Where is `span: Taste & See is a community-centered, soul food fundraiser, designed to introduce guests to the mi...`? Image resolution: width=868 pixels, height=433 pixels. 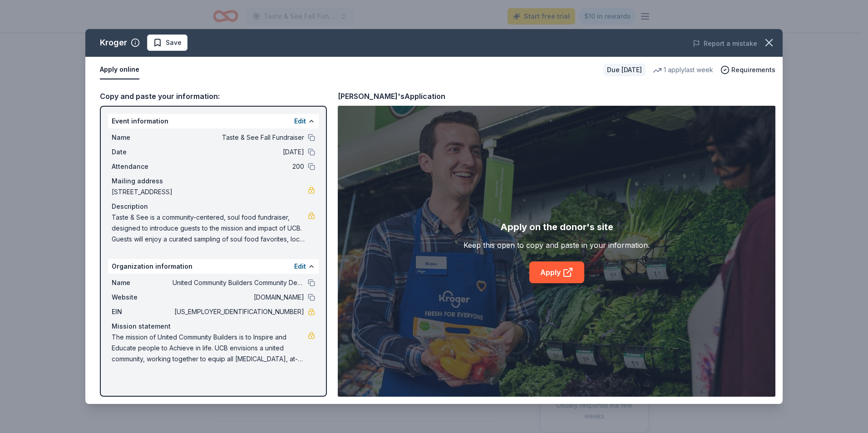
span: Taste & See is a community-centered, soul food fundraiser, designed to introduce guests to the mi... is located at coordinates (210, 228).